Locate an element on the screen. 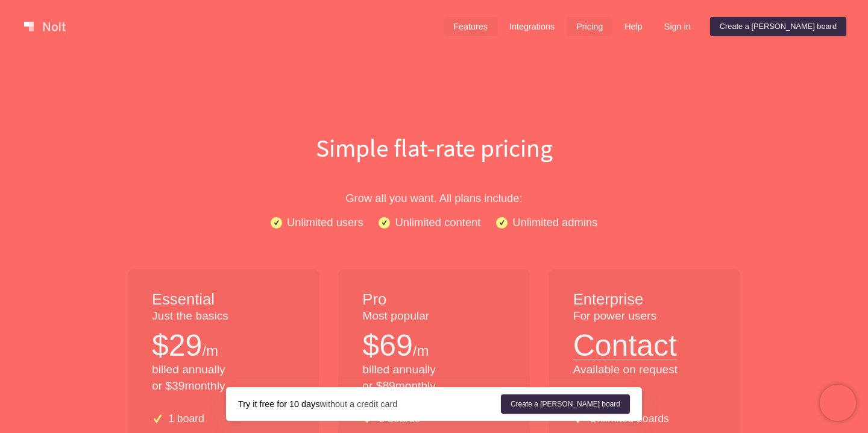  p: $ 29 is located at coordinates (177, 346).